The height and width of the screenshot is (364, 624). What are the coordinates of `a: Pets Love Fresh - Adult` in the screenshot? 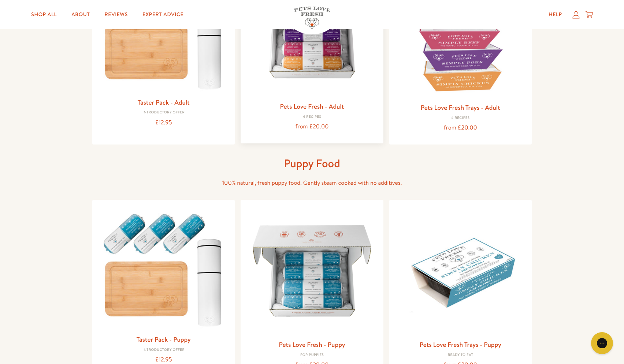 It's located at (312, 106).